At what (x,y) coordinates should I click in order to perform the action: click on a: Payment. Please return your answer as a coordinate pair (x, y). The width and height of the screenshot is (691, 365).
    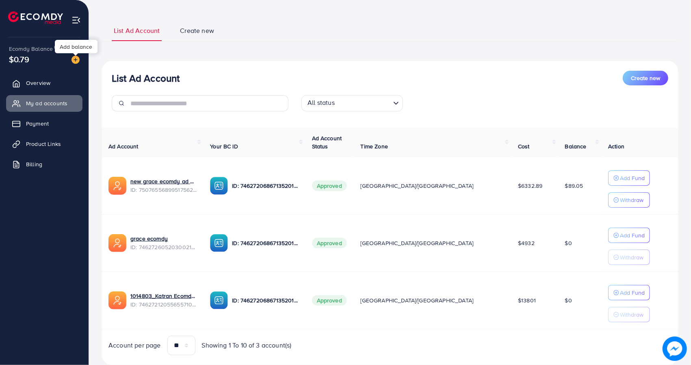
    Looking at the image, I should click on (44, 124).